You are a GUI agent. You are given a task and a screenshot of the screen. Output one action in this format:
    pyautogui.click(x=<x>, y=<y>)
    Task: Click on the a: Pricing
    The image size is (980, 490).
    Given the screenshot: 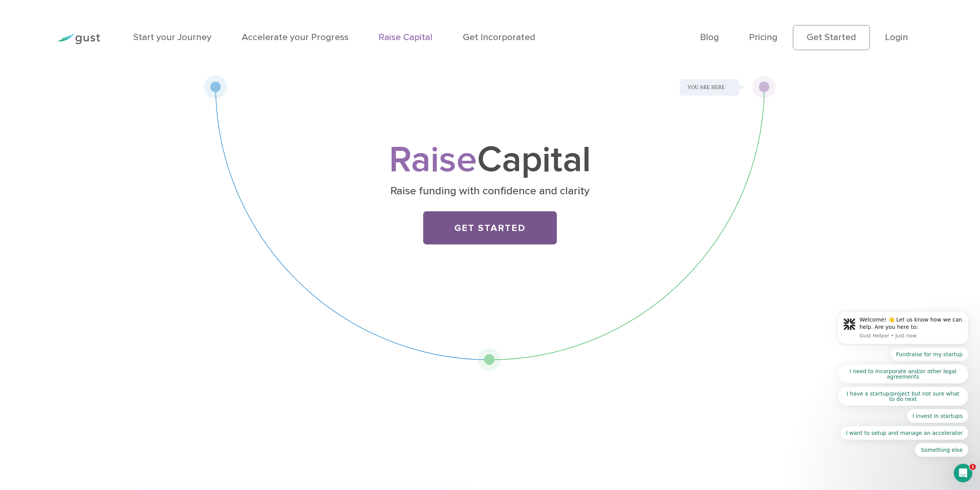 What is the action you would take?
    pyautogui.click(x=763, y=37)
    